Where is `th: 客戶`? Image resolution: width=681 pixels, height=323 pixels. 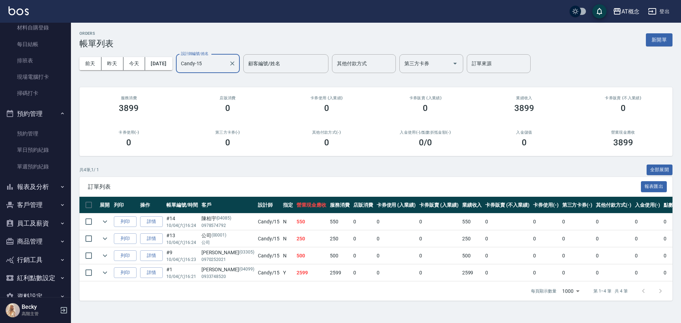
th: 客戶 is located at coordinates (228, 205).